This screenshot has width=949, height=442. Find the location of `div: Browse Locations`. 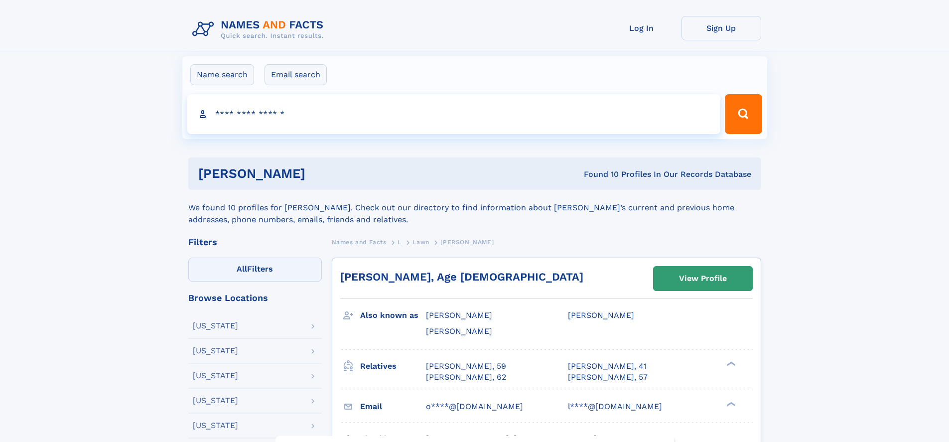

div: Browse Locations is located at coordinates (255, 298).